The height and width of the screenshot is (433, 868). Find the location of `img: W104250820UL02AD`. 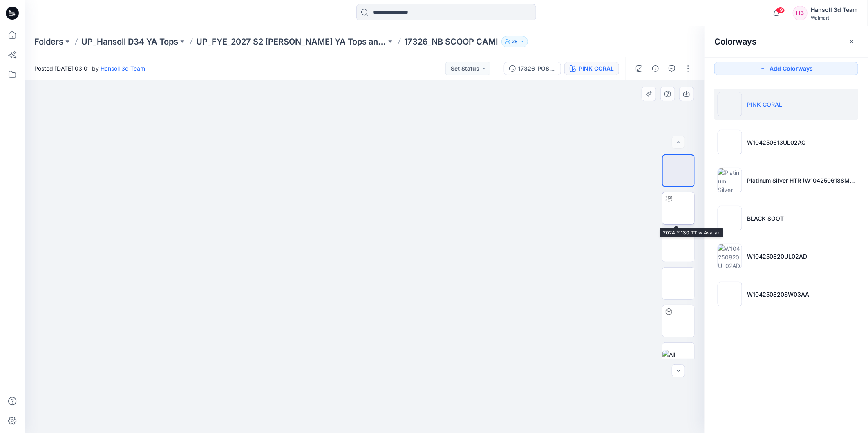

img: W104250820UL02AD is located at coordinates (730, 256).